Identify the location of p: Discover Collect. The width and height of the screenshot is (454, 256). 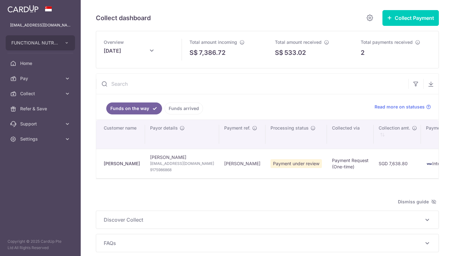
(267, 220).